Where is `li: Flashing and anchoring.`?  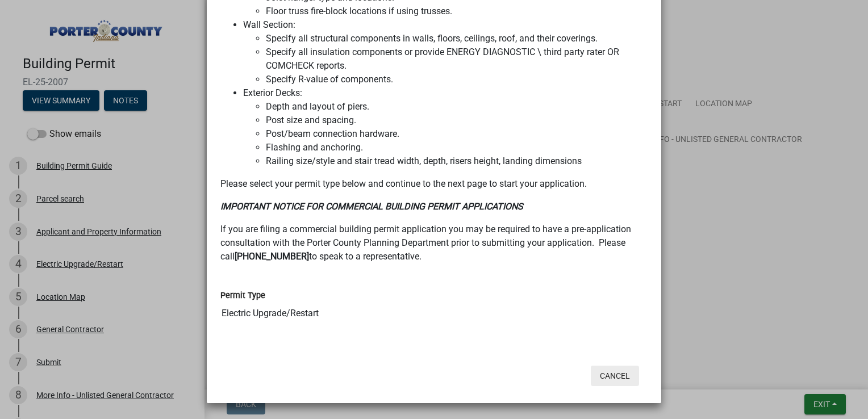
li: Flashing and anchoring. is located at coordinates (457, 148).